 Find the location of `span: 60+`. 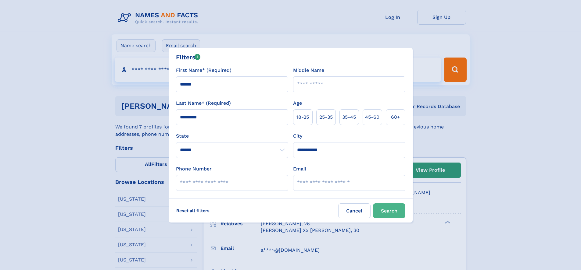

span: 60+ is located at coordinates (396, 117).